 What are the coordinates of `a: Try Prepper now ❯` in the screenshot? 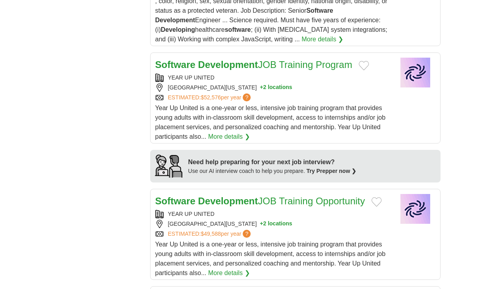 It's located at (332, 171).